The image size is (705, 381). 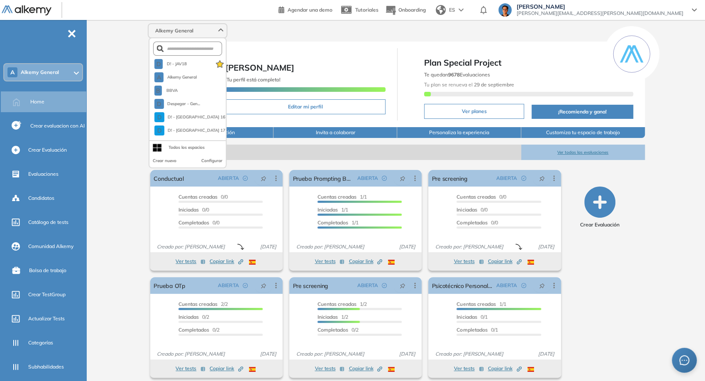 I want to click on button: Ver todas las evaluaciones, so click(x=583, y=152).